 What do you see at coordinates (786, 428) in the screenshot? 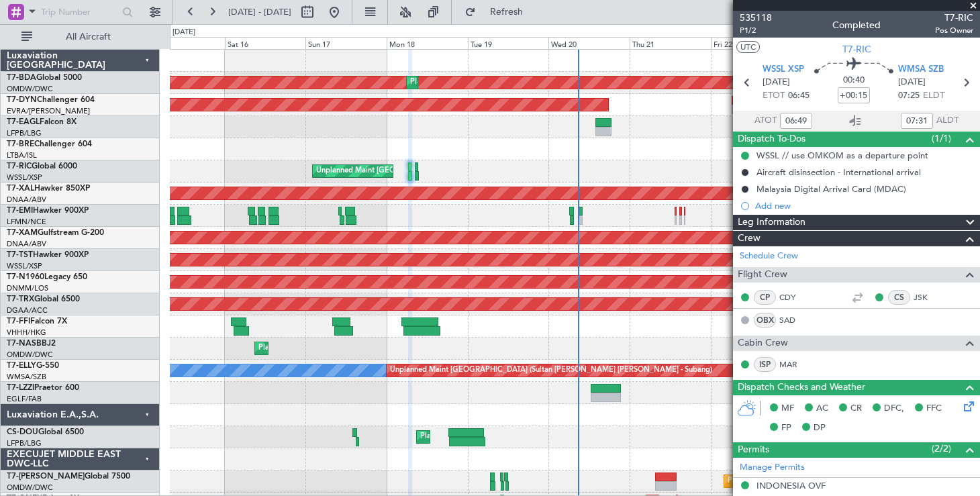
I see `span: FP` at bounding box center [786, 428].